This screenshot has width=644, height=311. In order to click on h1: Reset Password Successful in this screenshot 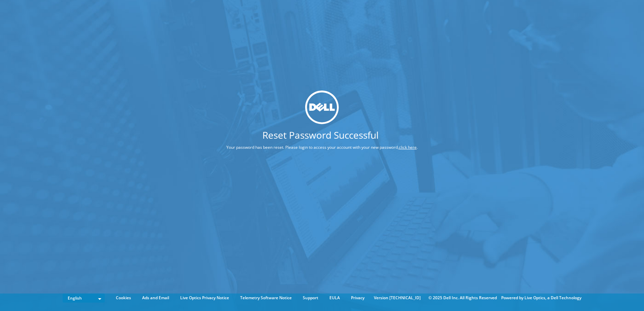, I will do `click(321, 135)`.